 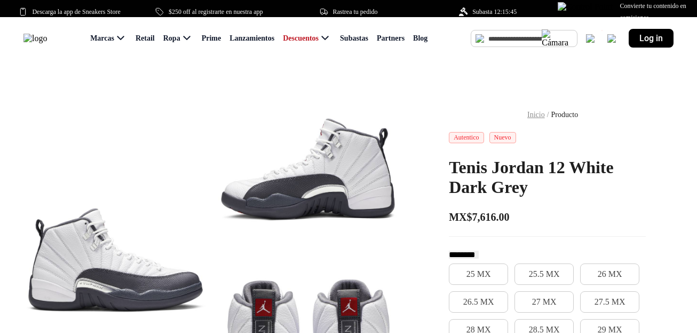 What do you see at coordinates (590, 38) in the screenshot?
I see `img: shopping` at bounding box center [590, 38].